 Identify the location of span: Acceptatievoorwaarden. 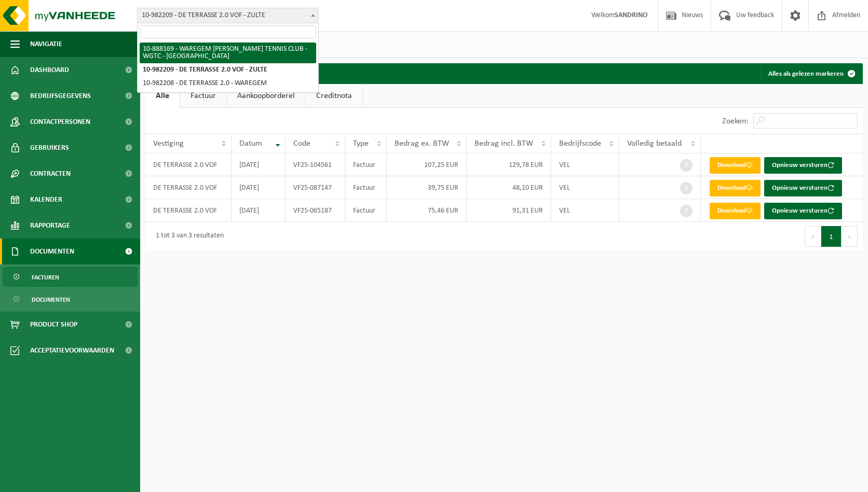
(72, 350).